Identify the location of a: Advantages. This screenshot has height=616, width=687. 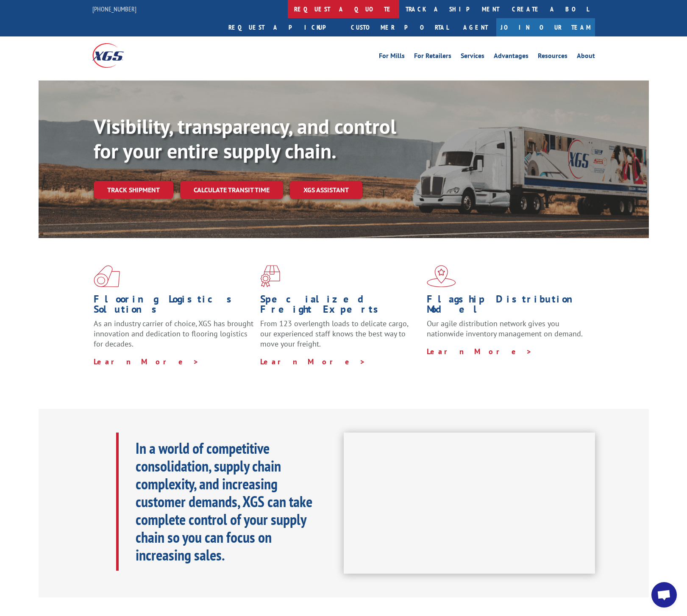
(511, 57).